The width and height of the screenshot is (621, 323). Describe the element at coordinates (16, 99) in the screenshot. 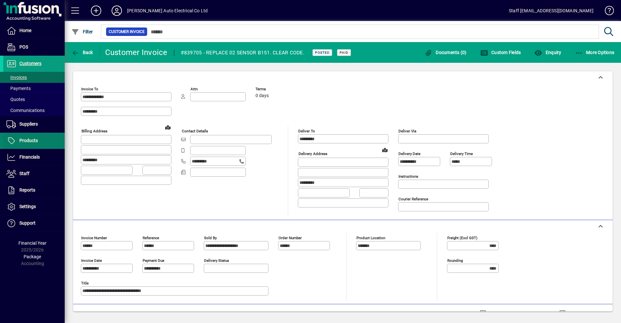

I see `span: Quotes` at that location.